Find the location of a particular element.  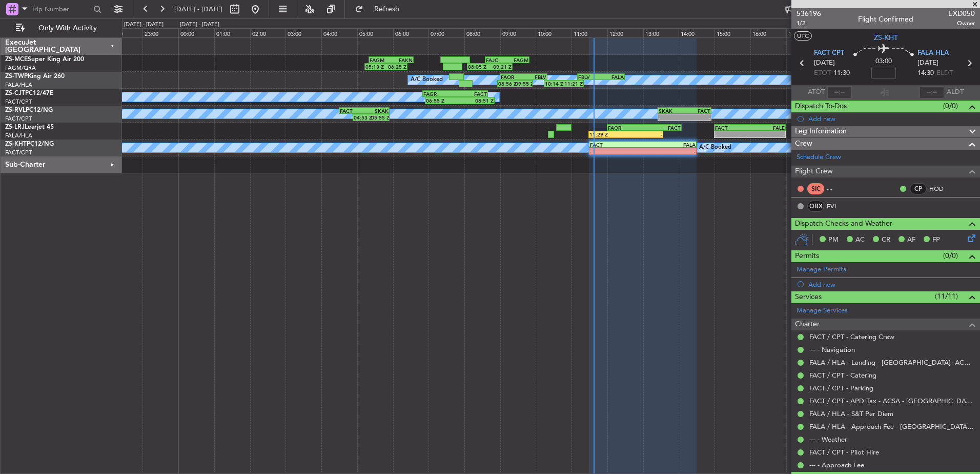

div: OBX is located at coordinates (815, 206).